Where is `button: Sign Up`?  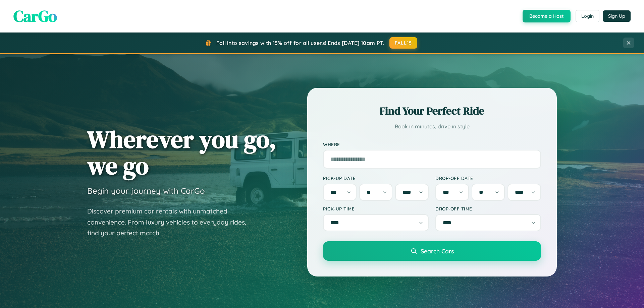
button: Sign Up is located at coordinates (616, 16).